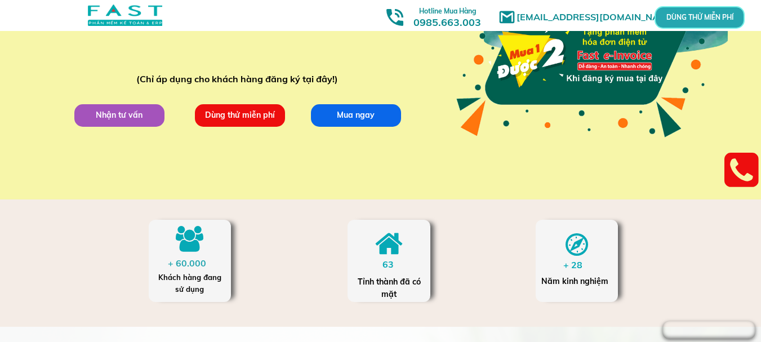 The image size is (761, 342). Describe the element at coordinates (119, 116) in the screenshot. I see `p: Nhận tư vấn` at that location.